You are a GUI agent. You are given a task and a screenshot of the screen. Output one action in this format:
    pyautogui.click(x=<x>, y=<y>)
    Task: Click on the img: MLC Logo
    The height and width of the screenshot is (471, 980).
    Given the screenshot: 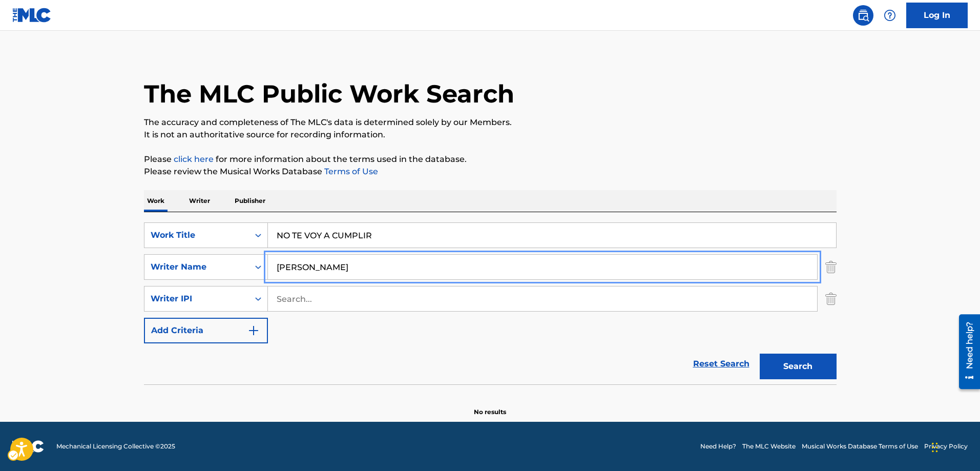 What is the action you would take?
    pyautogui.click(x=31, y=15)
    